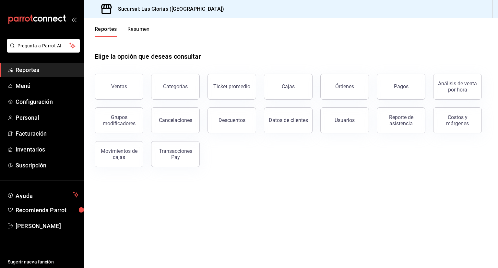  Describe the element at coordinates (232, 120) in the screenshot. I see `button: Descuentos` at that location.